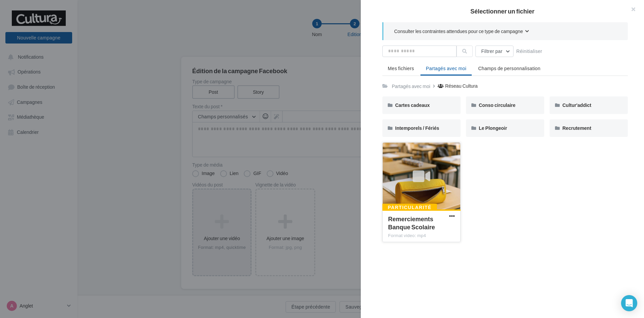 The image size is (644, 318). Describe the element at coordinates (412, 105) in the screenshot. I see `span: Cartes cadeaux` at that location.